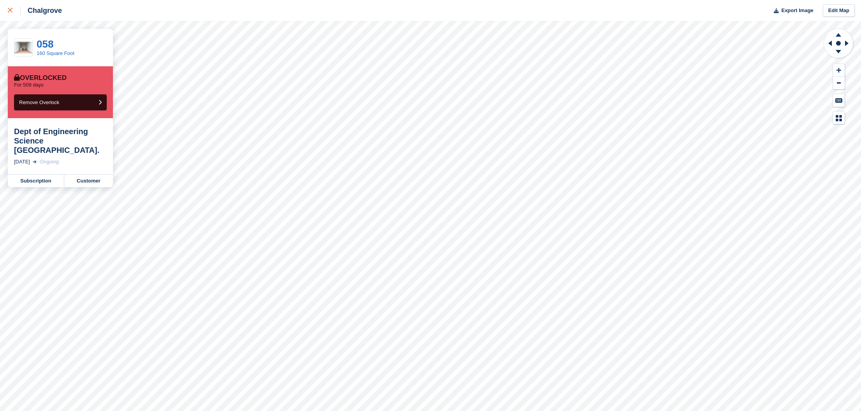 The height and width of the screenshot is (411, 861). Describe the element at coordinates (41, 11) in the screenshot. I see `div: Chalgrove` at that location.